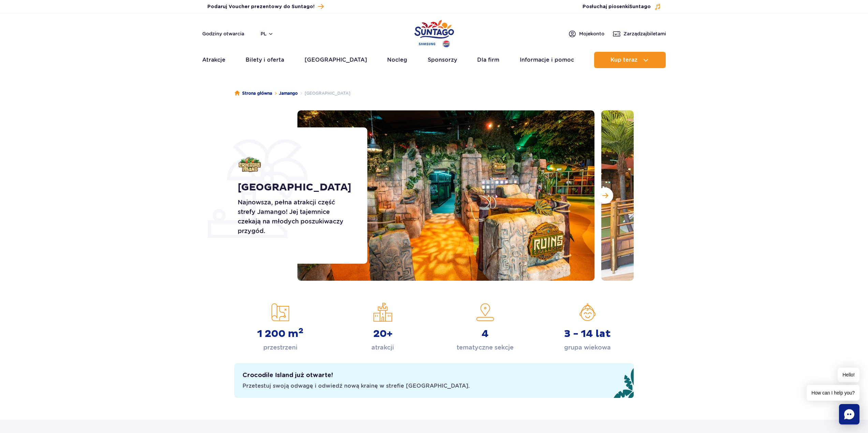  I want to click on strong: 1 200 m, so click(280, 334).